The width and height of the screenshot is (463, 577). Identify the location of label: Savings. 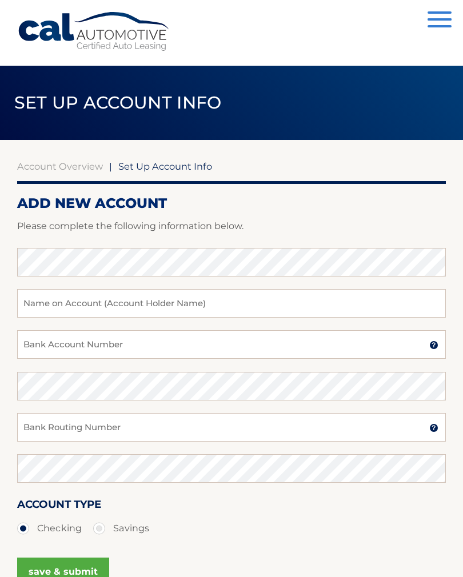
(121, 528).